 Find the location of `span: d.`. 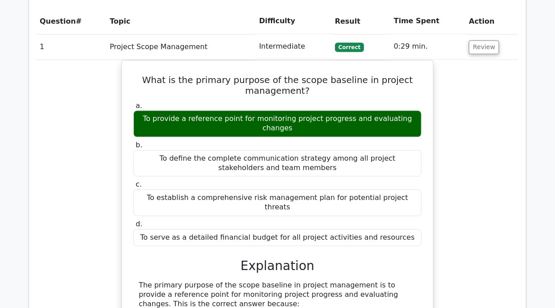

span: d. is located at coordinates (139, 224).